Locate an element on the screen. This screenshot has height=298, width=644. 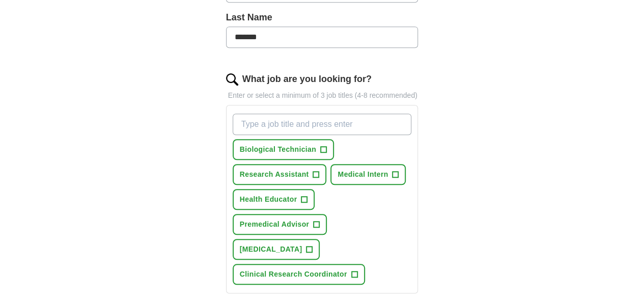
button: Health Educator is located at coordinates (274, 199).